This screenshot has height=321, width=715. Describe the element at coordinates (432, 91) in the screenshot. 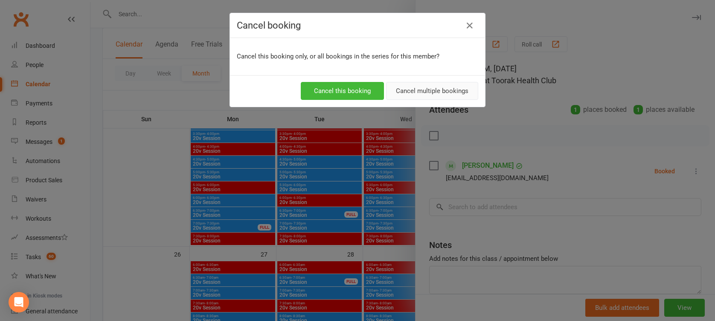

I see `button: Cancel multiple bookings` at that location.